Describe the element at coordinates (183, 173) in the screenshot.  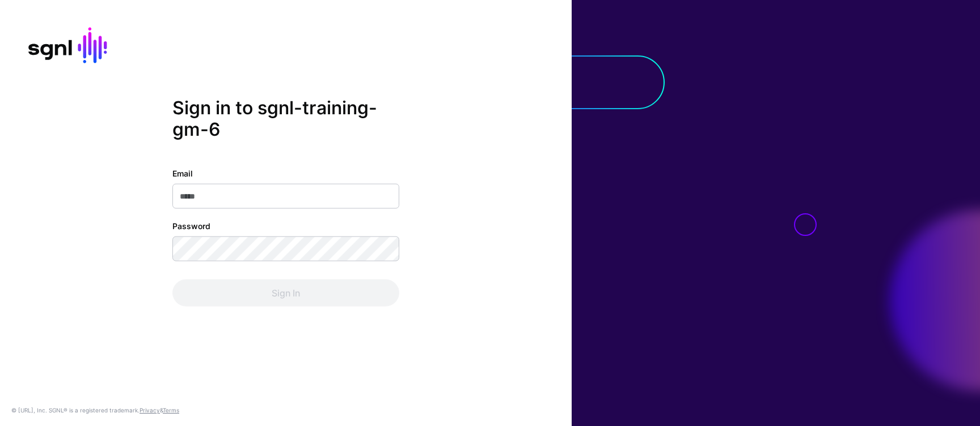
I see `label: Email` at that location.